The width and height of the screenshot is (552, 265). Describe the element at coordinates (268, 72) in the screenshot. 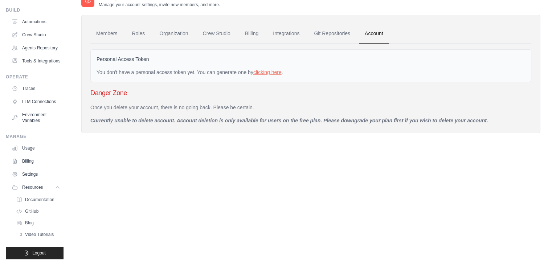

I see `a: clicking here` at that location.